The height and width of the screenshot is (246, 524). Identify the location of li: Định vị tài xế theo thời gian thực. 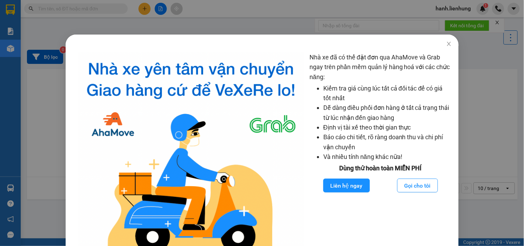
(387, 127).